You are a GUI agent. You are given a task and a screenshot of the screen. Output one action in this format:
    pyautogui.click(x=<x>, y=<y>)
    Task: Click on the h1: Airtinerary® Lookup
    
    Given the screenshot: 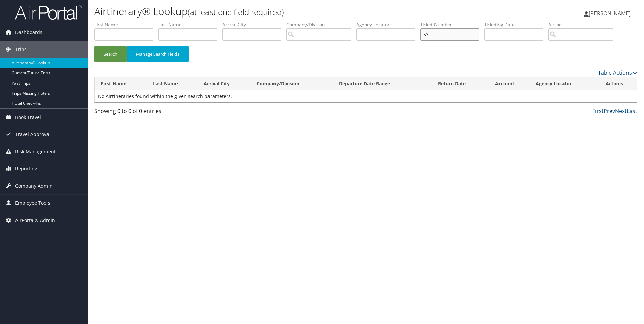 What is the action you would take?
    pyautogui.click(x=275, y=11)
    